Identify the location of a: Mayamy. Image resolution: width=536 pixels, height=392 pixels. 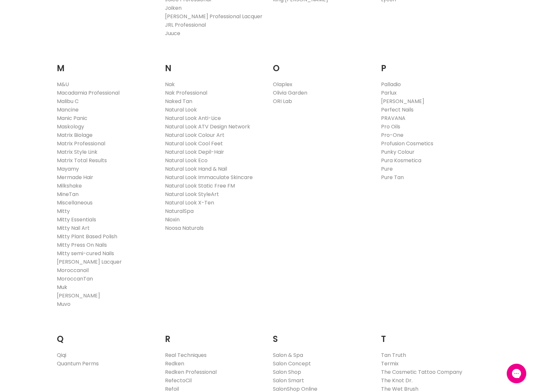
(68, 169).